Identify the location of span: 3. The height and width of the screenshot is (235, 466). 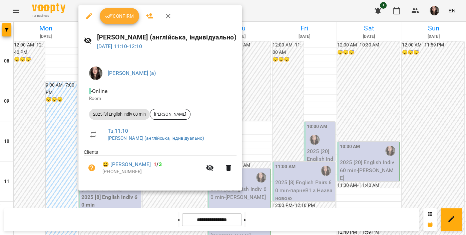
(160, 164).